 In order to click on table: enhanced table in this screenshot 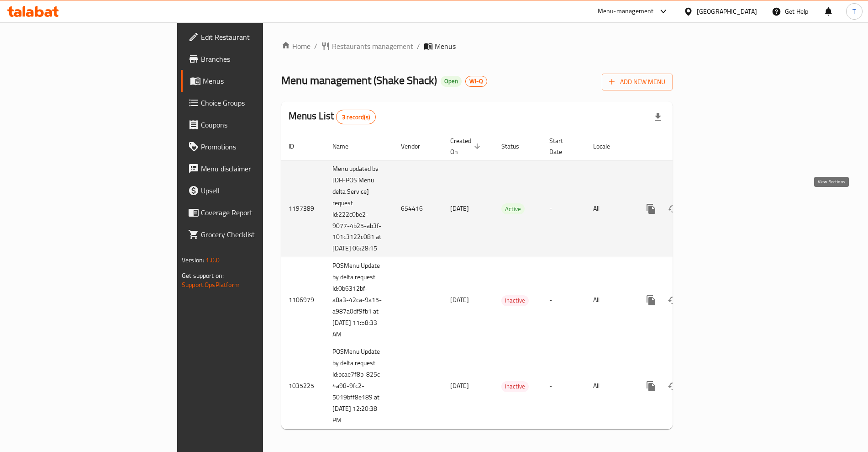, I will do `click(508, 281)`.